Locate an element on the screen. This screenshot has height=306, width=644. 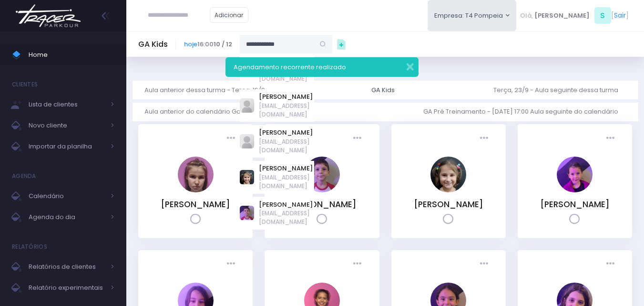
div: GA Kids is located at coordinates (382, 90).